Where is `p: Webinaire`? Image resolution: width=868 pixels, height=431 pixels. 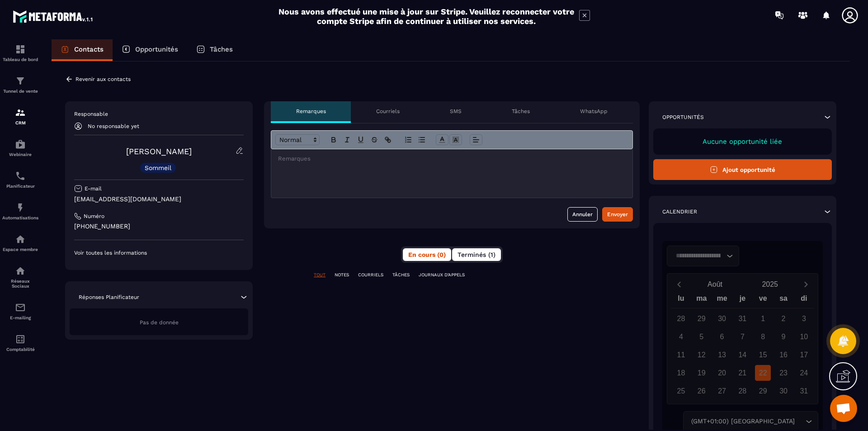
p: Webinaire is located at coordinates (21, 154).